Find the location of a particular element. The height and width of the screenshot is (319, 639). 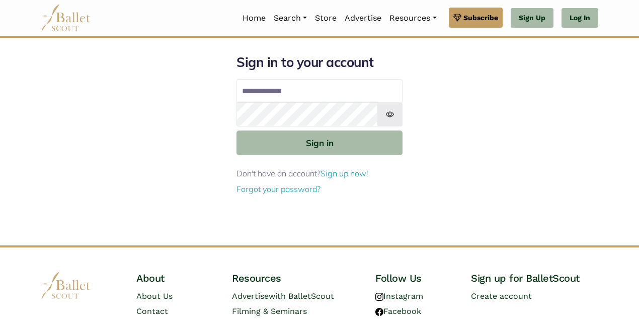

a: Contact is located at coordinates (152, 311).